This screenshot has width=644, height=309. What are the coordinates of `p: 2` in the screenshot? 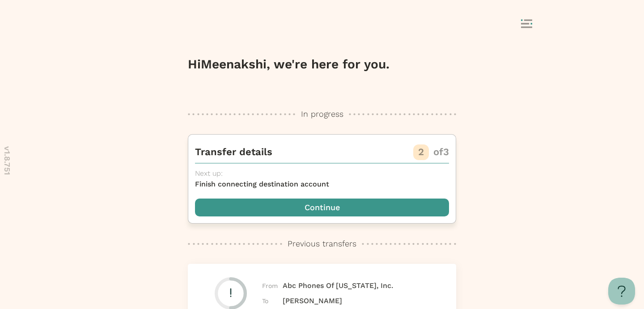 It's located at (421, 152).